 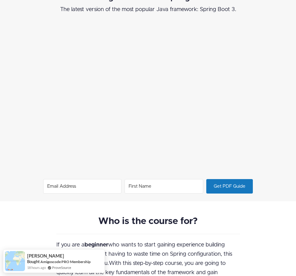 What do you see at coordinates (15, 261) in the screenshot?
I see `img: provesource social proof notification image` at bounding box center [15, 261].